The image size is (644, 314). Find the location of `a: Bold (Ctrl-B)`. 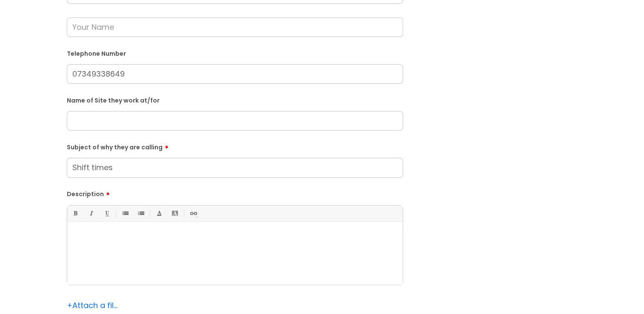

a: Bold (Ctrl-B) is located at coordinates (75, 213).